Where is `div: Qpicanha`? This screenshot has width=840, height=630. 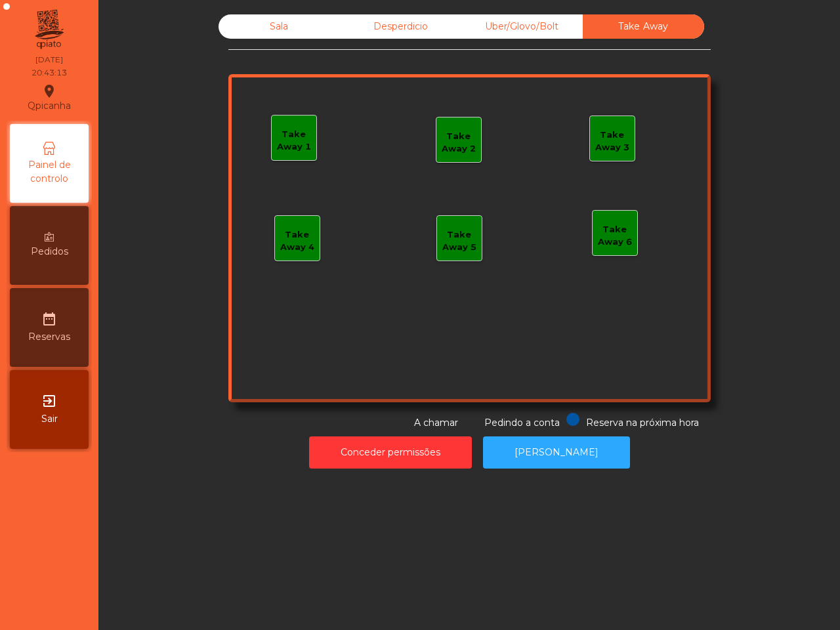
div: Qpicanha is located at coordinates (49, 98).